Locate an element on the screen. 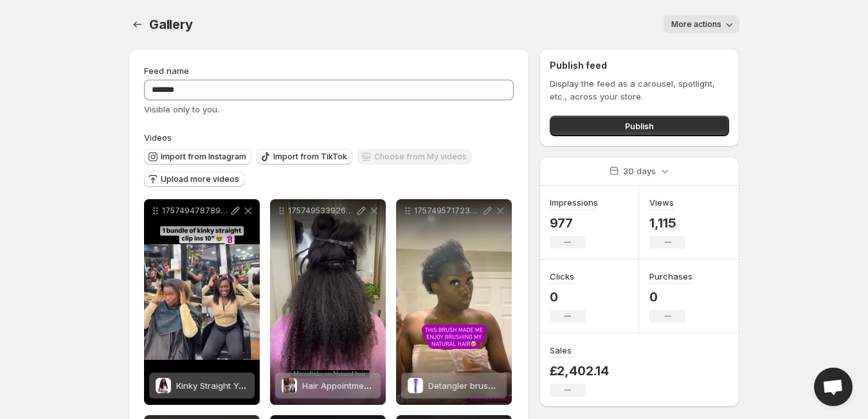 Image resolution: width=868 pixels, height=419 pixels. button: Upload more videos is located at coordinates (194, 180).